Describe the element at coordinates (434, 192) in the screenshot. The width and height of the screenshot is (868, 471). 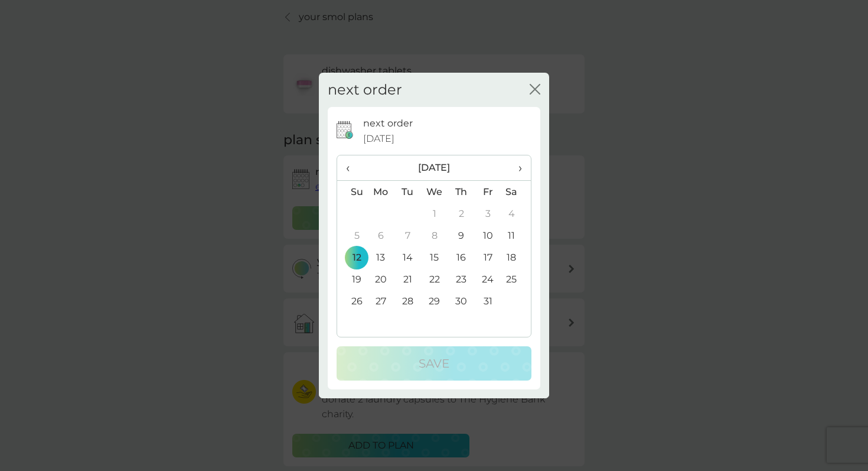
I see `th: We` at that location.